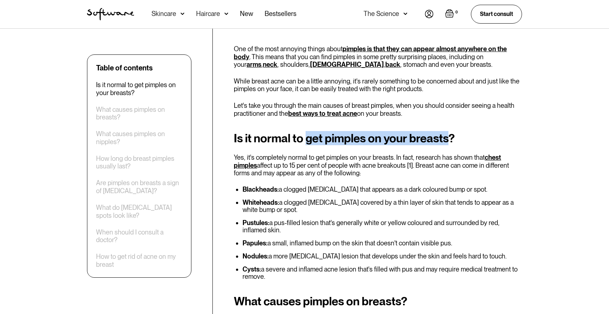  What do you see at coordinates (382, 243) in the screenshot?
I see `li: a small, inflamed bump on the skin that doesn't contain visible pus.` at bounding box center [382, 243].